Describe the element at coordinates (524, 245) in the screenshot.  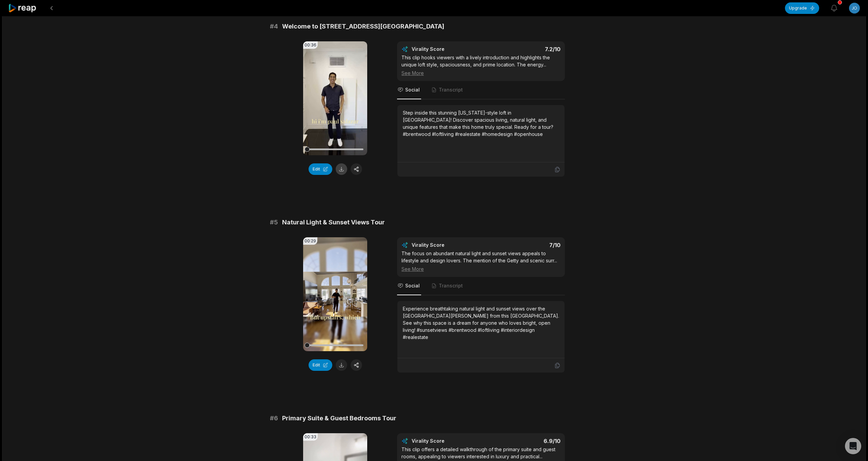
I see `div: 7 /10` at that location.